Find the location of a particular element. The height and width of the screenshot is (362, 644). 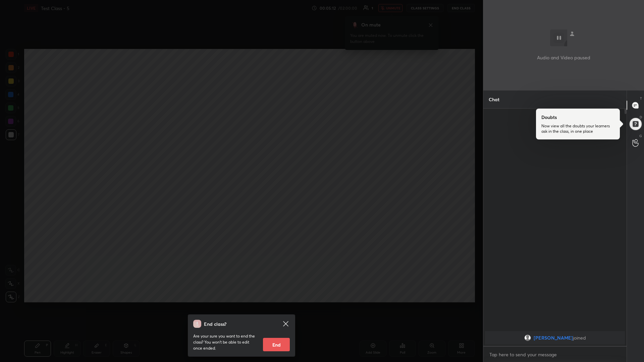

p: Chat is located at coordinates (494, 100).